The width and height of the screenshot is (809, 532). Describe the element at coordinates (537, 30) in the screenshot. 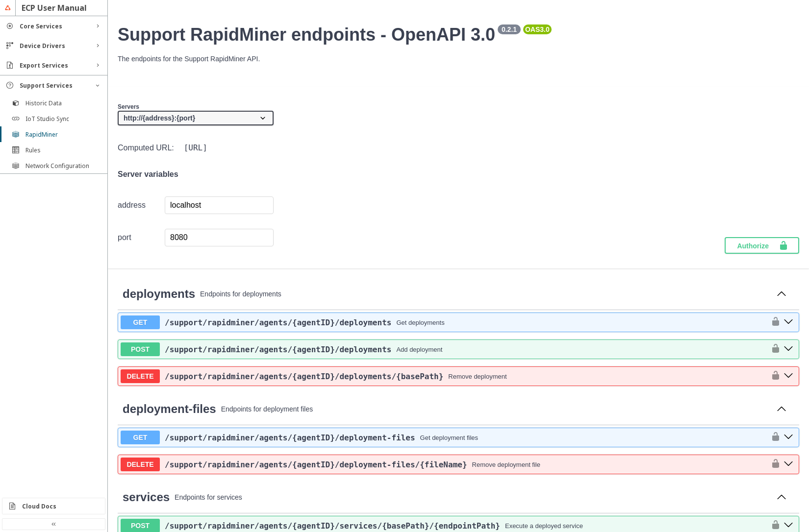

I see `pre: OAS 3.0` at that location.